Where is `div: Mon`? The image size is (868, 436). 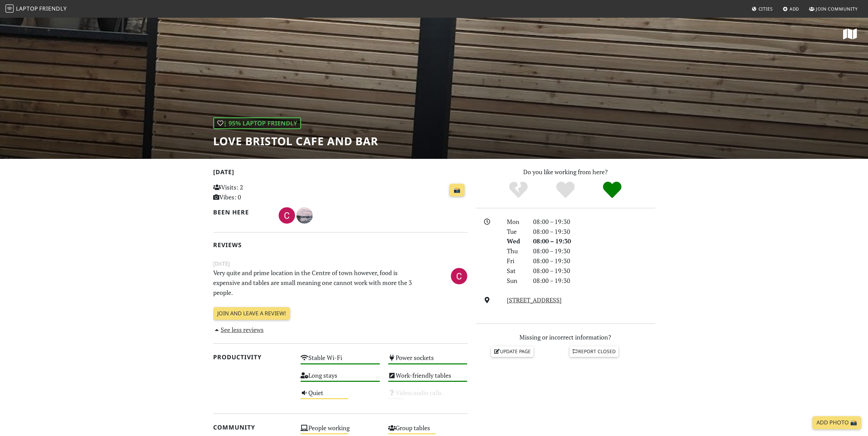
div: Mon is located at coordinates (516, 222).